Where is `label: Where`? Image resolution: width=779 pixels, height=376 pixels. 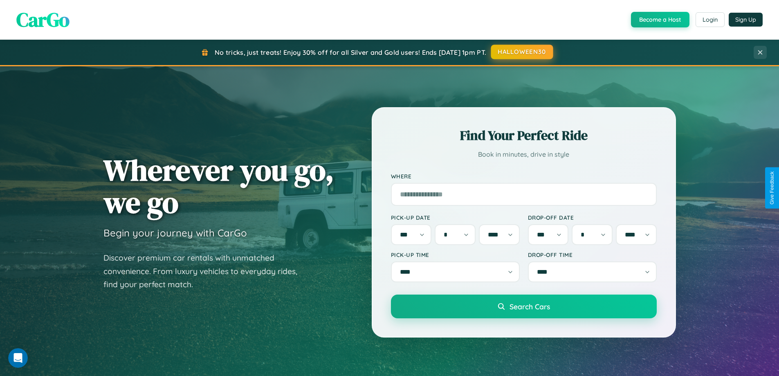 label: Where is located at coordinates (524, 176).